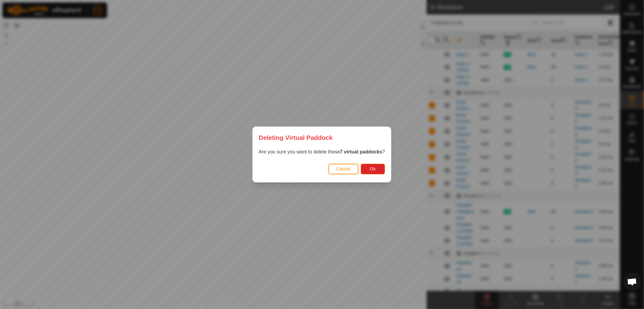 The height and width of the screenshot is (309, 644). What do you see at coordinates (343, 169) in the screenshot?
I see `button: Cancel` at bounding box center [343, 169].